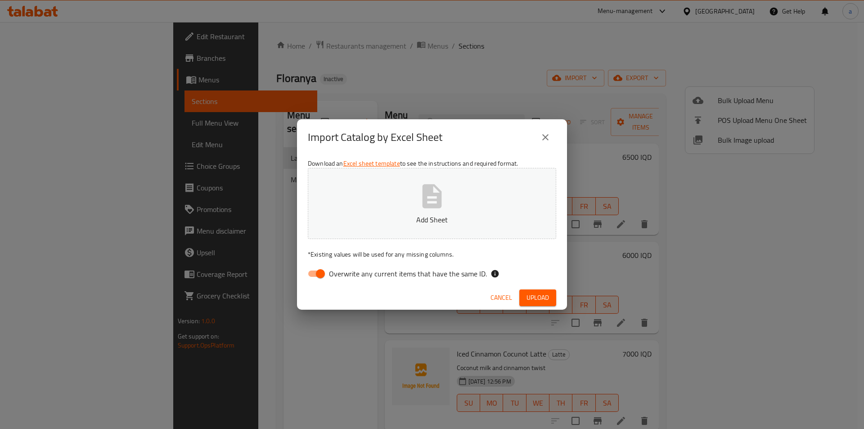  I want to click on h2: Import Catalog by Excel Sheet, so click(375, 137).